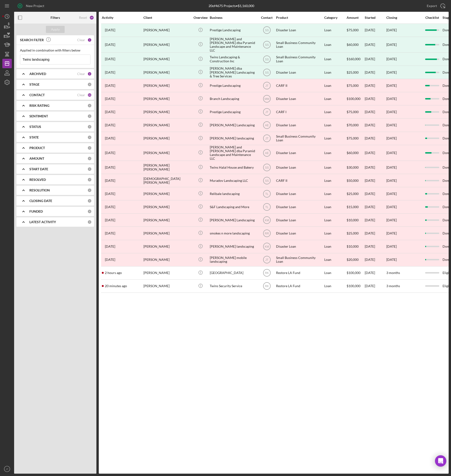 Image resolution: width=451 pixels, height=476 pixels. What do you see at coordinates (110, 112) in the screenshot?
I see `time: 2022-08-23 23:04` at bounding box center [110, 112].